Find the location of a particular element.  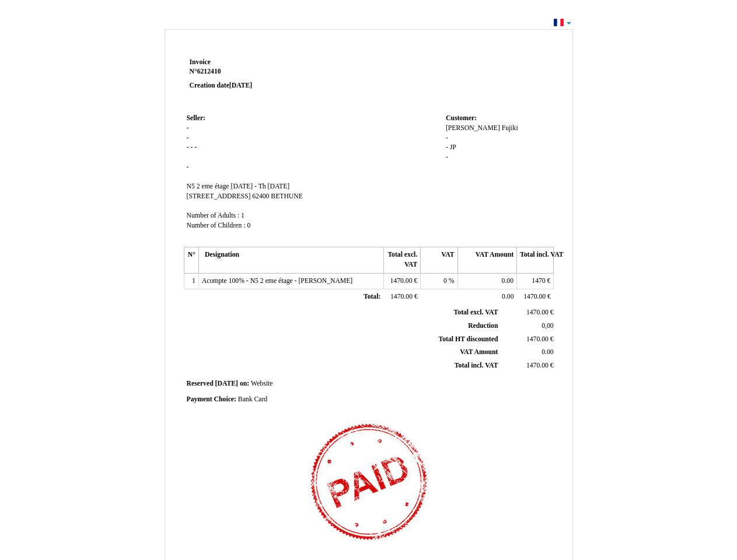

span: Seller: is located at coordinates (196, 118).